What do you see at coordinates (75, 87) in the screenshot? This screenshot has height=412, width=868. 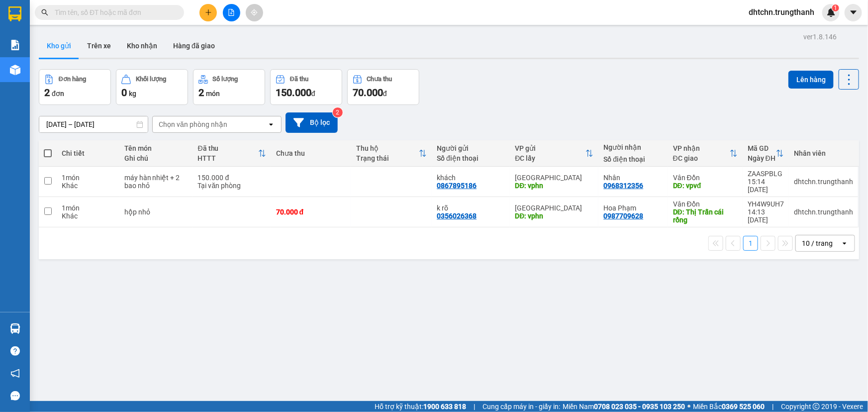 I see `button: Đơn hàng2đơn` at bounding box center [75, 87].